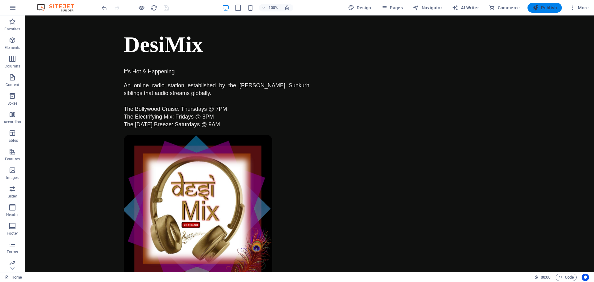 Image resolution: width=594 pixels, height=282 pixels. Describe the element at coordinates (12, 196) in the screenshot. I see `p: Slider` at that location.